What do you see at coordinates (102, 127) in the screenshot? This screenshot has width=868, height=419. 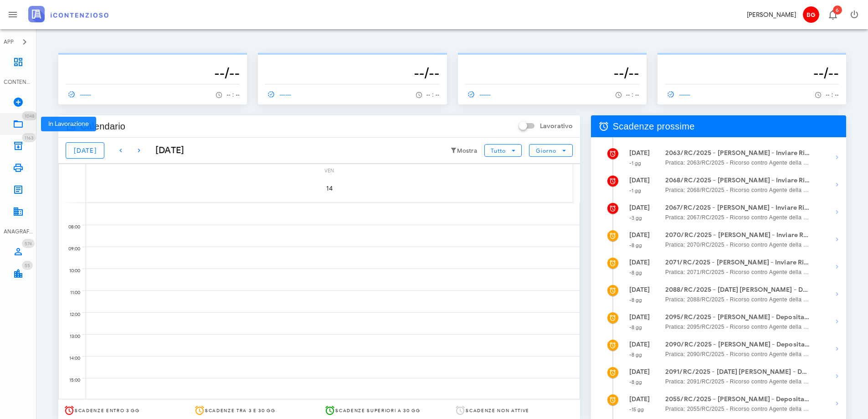 I see `span: Calendario` at bounding box center [102, 127].